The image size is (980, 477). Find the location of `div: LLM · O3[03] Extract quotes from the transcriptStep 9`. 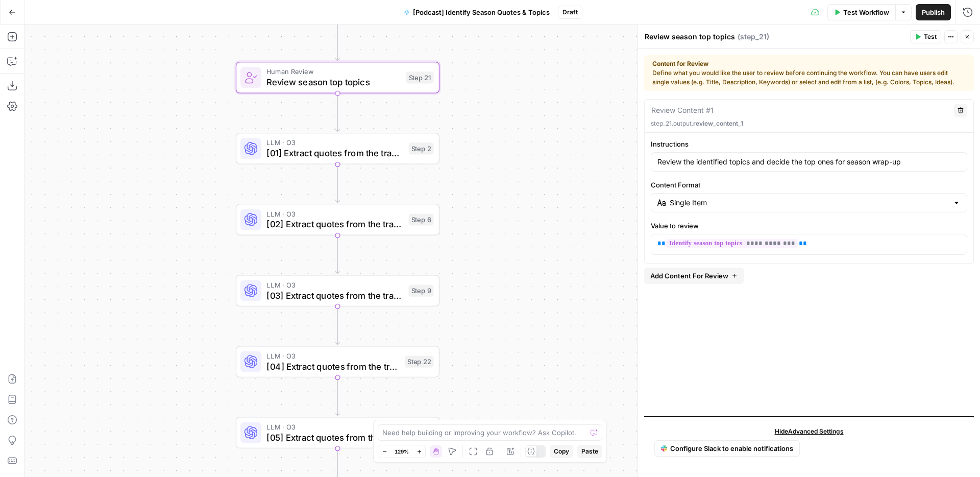

div: LLM · O3[03] Extract quotes from the transcriptStep 9 is located at coordinates (338, 291).